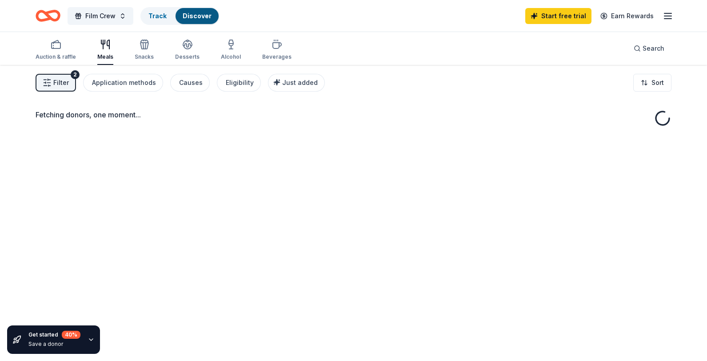  What do you see at coordinates (300, 82) in the screenshot?
I see `span: Just added` at bounding box center [300, 82].